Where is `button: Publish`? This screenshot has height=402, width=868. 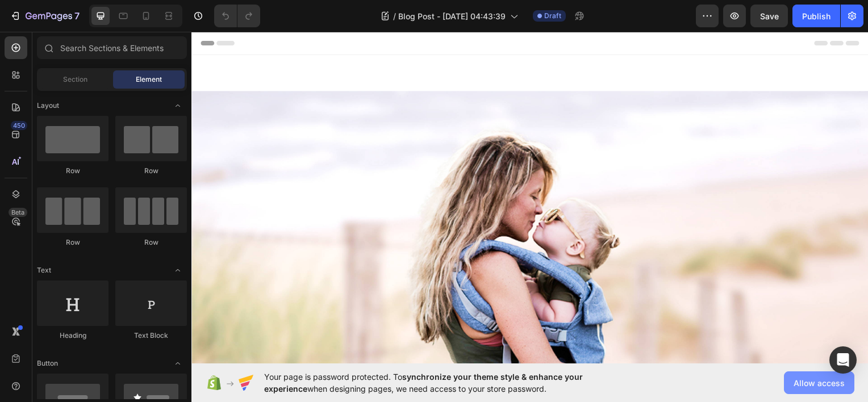
button: Publish is located at coordinates (816, 16).